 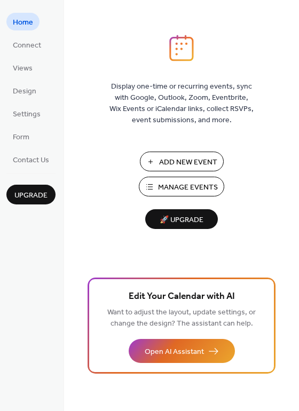 What do you see at coordinates (182, 351) in the screenshot?
I see `button: Open AI Assistant` at bounding box center [182, 351].